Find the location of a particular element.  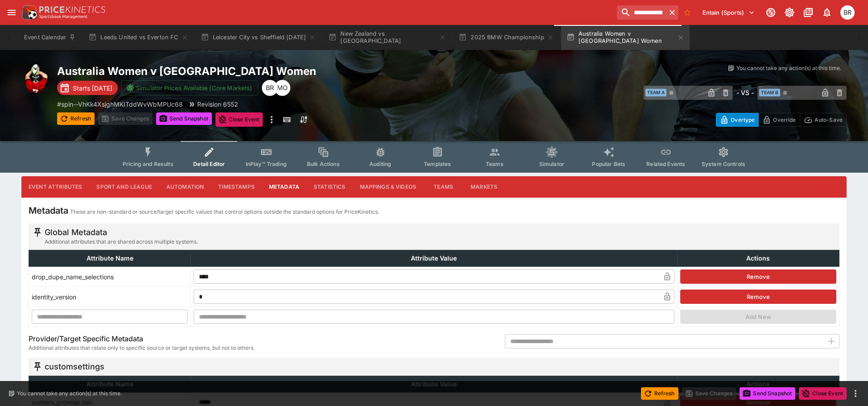

button: Connected to PK is located at coordinates (771, 13).